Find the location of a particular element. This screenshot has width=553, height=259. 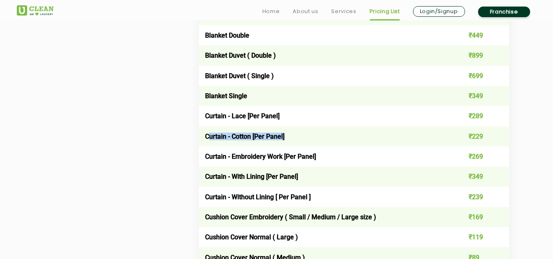

td: ₹229 is located at coordinates (478, 136).